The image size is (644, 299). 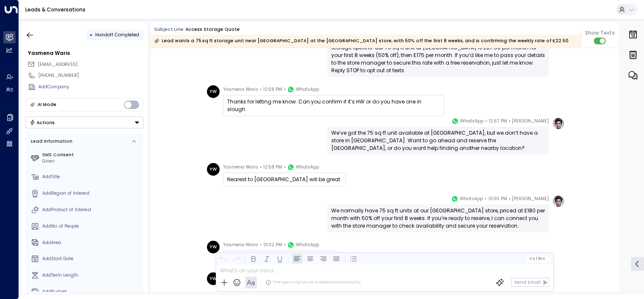 I want to click on div: AddTerm Length, so click(x=92, y=275).